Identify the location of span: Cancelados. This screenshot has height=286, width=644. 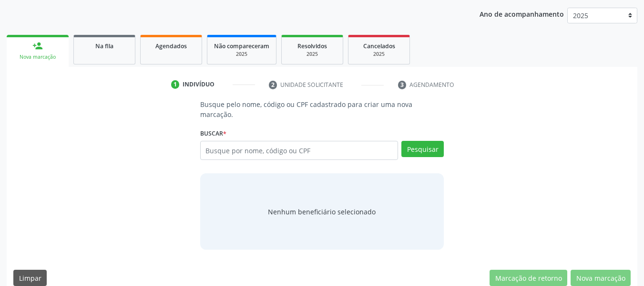
(379, 46).